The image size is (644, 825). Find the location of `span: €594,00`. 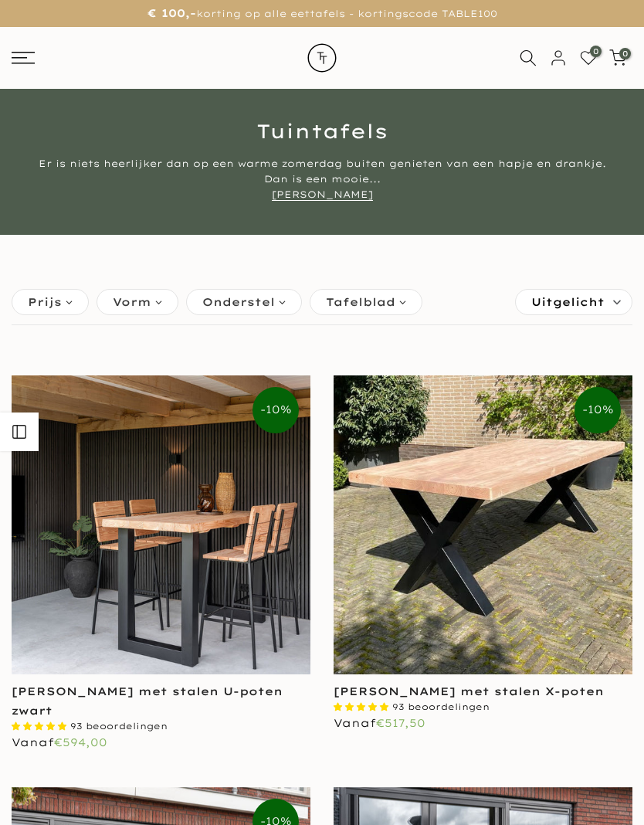

span: €594,00 is located at coordinates (81, 742).